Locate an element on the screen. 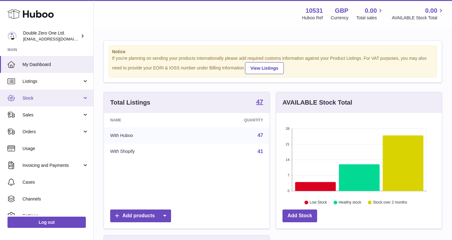 The height and width of the screenshot is (240, 452). text: 0 is located at coordinates (288, 191).